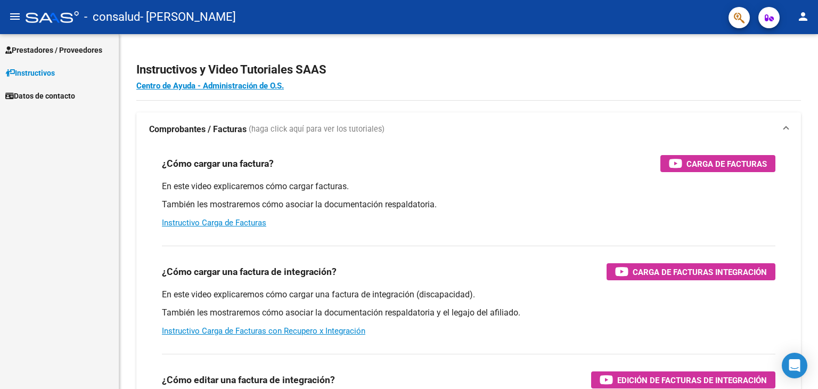  What do you see at coordinates (469, 129) in the screenshot?
I see `mat-expansion-panel-header: Comprobantes / Facturas (haga click aquí para ver los tutoriales)` at bounding box center [469, 129].